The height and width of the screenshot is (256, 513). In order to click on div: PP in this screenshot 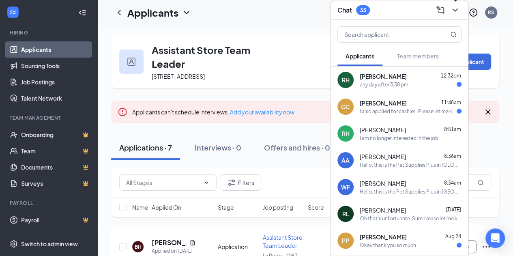, I will do `click(345, 240)`.